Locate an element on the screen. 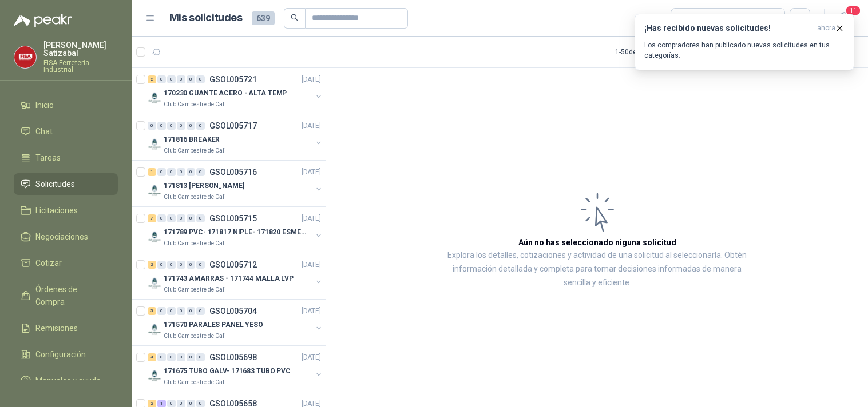 The width and height of the screenshot is (868, 407). span: search is located at coordinates (295, 17).